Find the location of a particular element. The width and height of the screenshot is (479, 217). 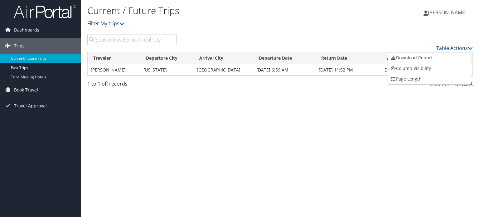

span: Dashboards is located at coordinates (27, 30).